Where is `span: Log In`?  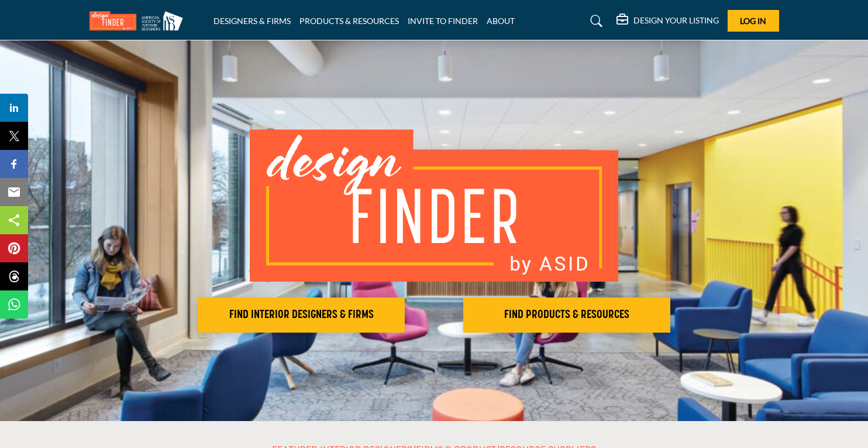 span: Log In is located at coordinates (753, 21).